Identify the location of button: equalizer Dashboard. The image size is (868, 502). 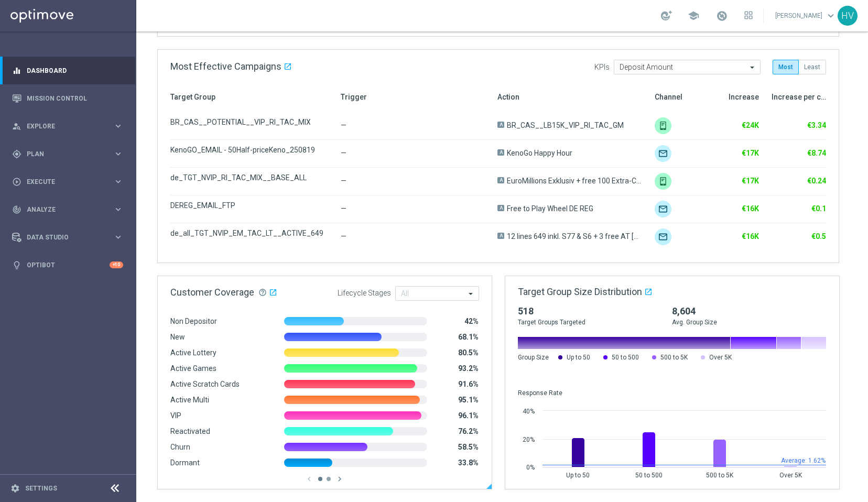
(67, 70).